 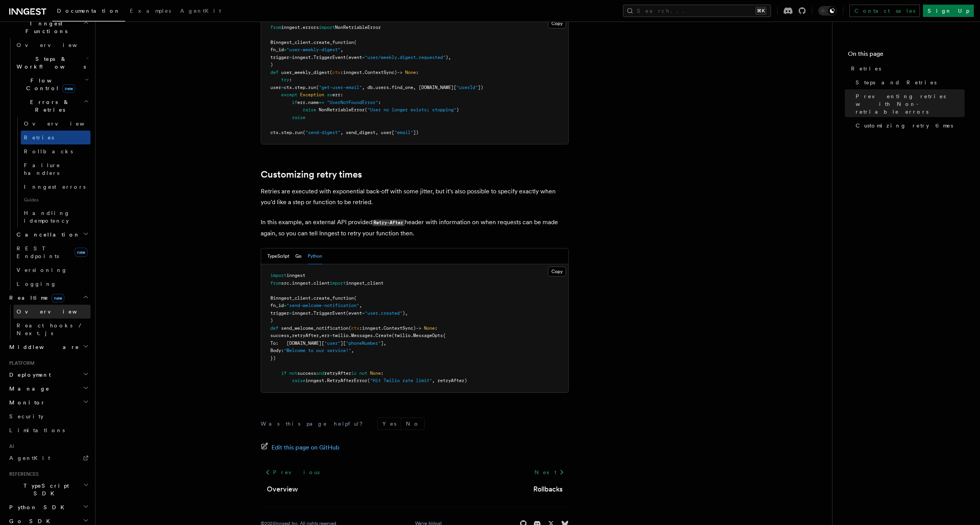 What do you see at coordinates (365, 283) in the screenshot?
I see `span: inngest_client` at bounding box center [365, 283].